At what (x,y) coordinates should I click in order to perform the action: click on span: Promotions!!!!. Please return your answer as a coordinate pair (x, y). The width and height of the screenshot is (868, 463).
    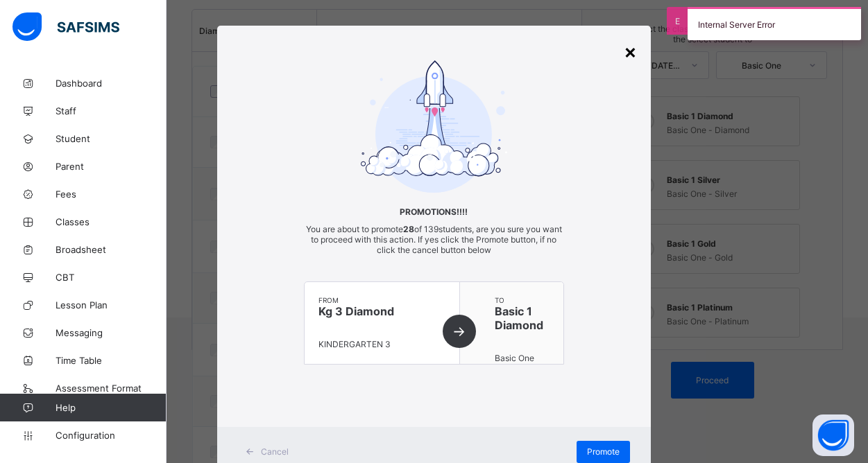
    Looking at the image, I should click on (434, 211).